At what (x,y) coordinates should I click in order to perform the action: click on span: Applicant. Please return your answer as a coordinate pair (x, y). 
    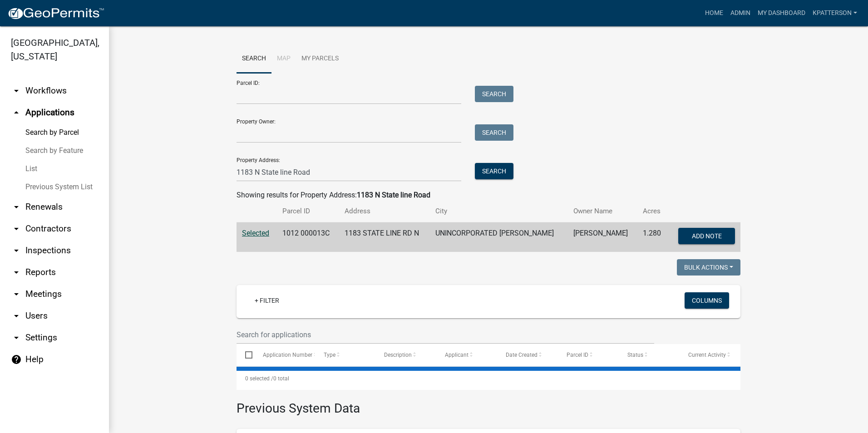
    Looking at the image, I should click on (456, 355).